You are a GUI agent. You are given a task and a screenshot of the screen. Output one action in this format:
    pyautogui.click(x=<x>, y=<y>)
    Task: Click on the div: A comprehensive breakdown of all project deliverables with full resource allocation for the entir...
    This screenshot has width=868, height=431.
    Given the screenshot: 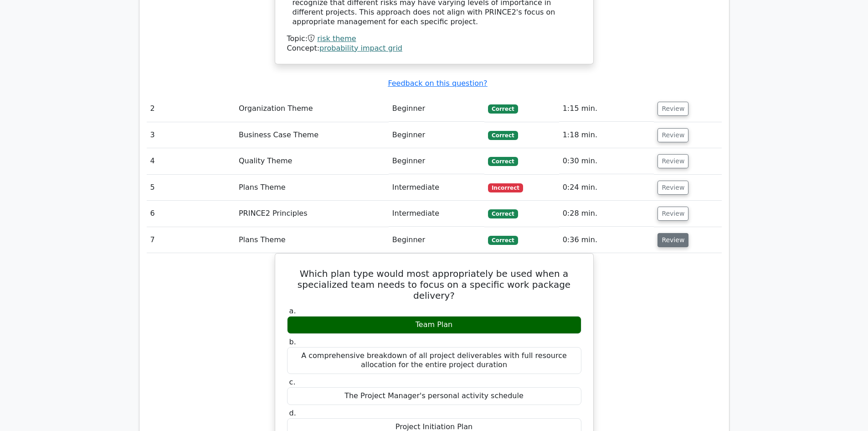 What is the action you would take?
    pyautogui.click(x=434, y=360)
    